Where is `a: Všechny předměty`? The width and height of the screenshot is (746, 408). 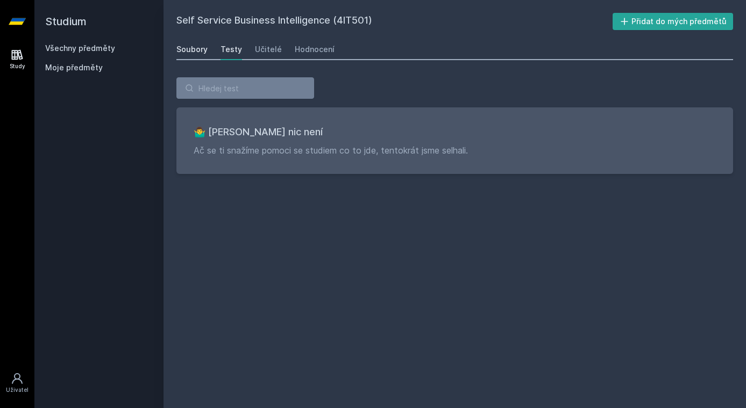
a: Všechny předměty is located at coordinates (80, 48).